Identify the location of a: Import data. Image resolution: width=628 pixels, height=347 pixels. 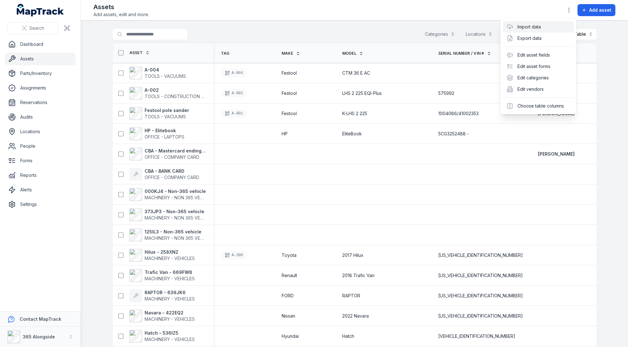
(529, 27).